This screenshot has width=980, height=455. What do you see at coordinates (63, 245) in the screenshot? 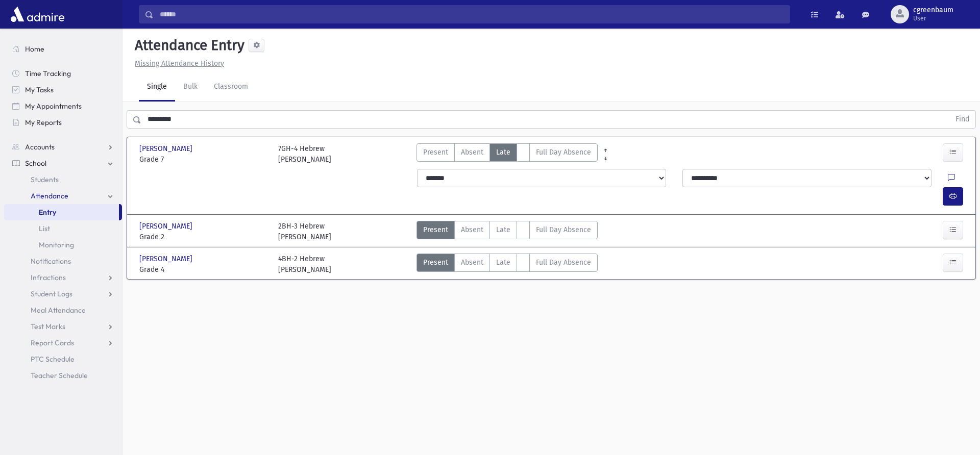
I see `a: Monitoring` at bounding box center [63, 245].